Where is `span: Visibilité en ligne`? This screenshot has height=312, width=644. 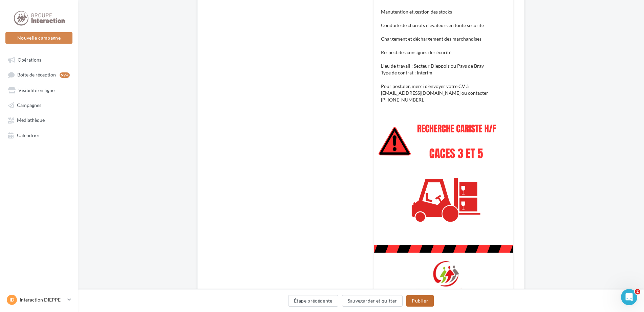 span: Visibilité en ligne is located at coordinates (36, 90).